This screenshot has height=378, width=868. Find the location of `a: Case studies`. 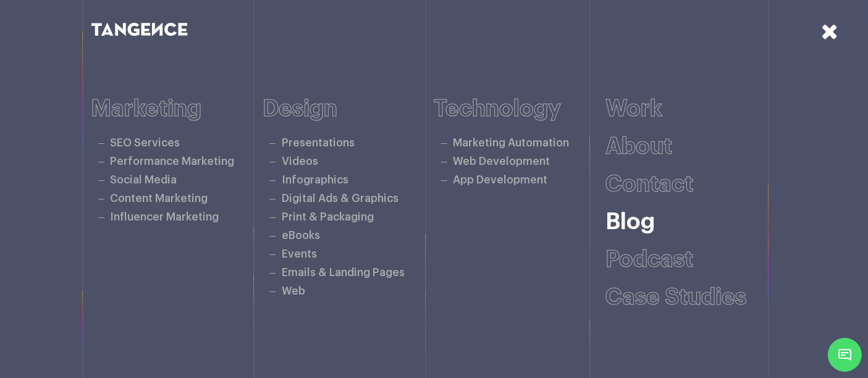

a: Case studies is located at coordinates (675, 297).